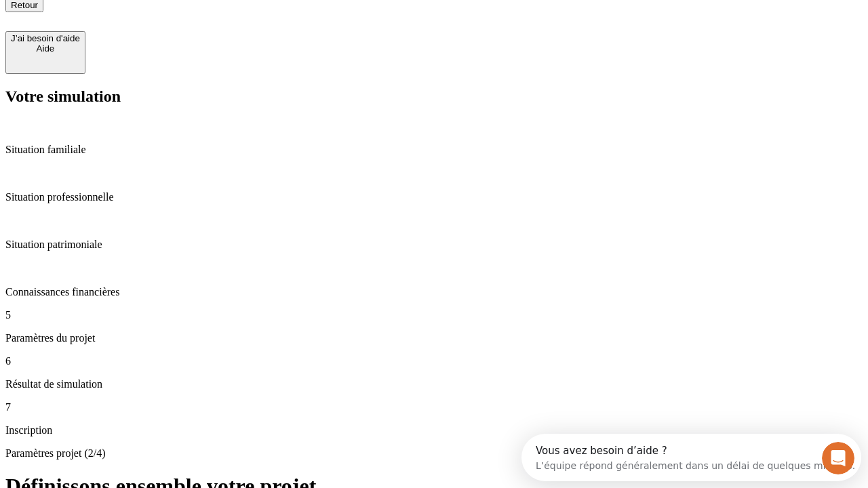  What do you see at coordinates (45, 48) in the screenshot?
I see `div: Aide` at bounding box center [45, 48].